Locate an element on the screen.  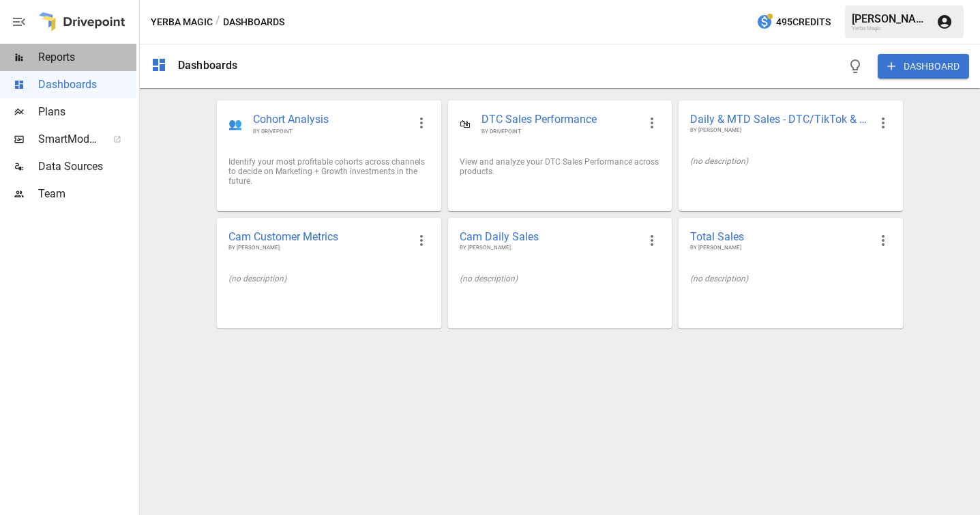
span: SmartModel is located at coordinates (69, 140).